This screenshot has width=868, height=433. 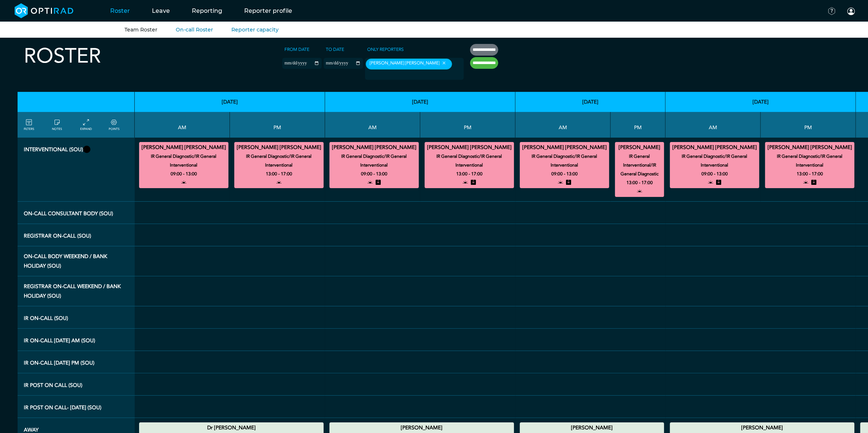 I want to click on input: null, so click(x=384, y=74).